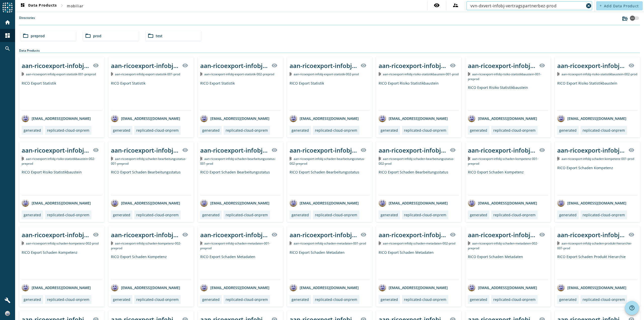 Image resolution: width=644 pixels, height=320 pixels. I want to click on span: Kafka Topic: aan-ricoexport-infobj-risiko-statistikbaustein-002-prod, so click(599, 74).